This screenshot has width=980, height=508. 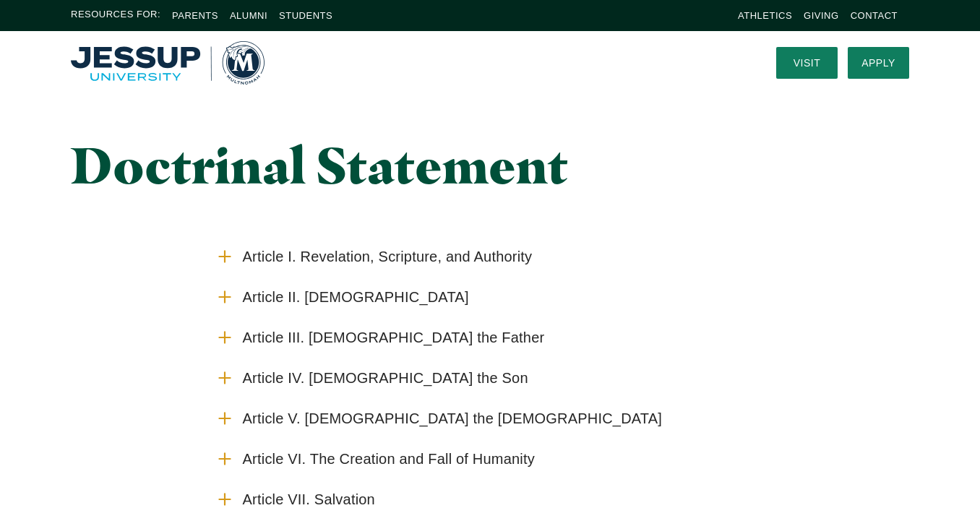 I want to click on span: Article I. Revelation, Scripture, and Authority, so click(x=387, y=257).